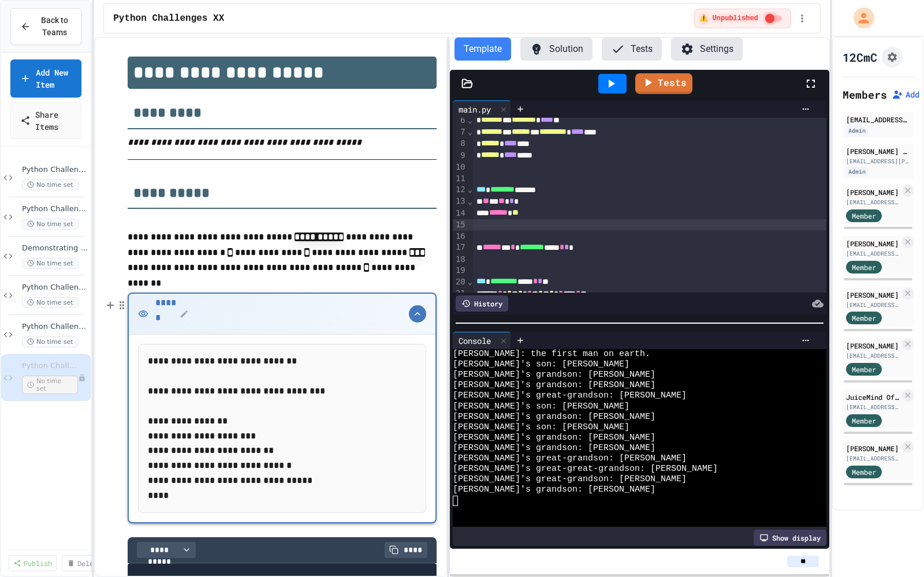 The height and width of the screenshot is (577, 924). Describe the element at coordinates (460, 293) in the screenshot. I see `div: 21` at that location.